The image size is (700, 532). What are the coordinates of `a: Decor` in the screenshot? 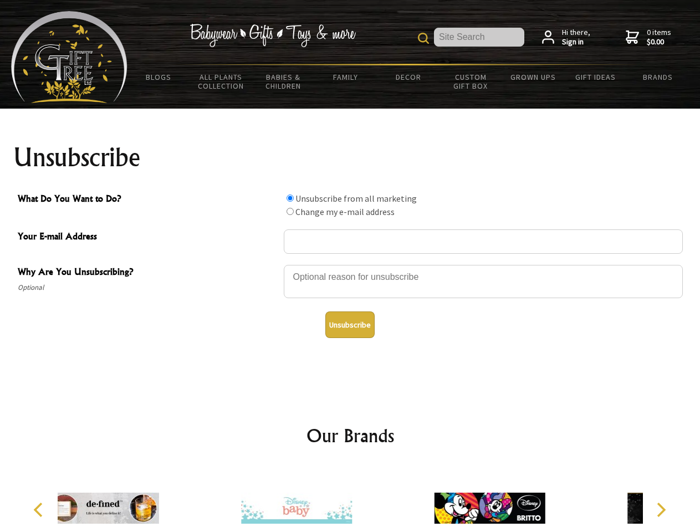 It's located at (408, 77).